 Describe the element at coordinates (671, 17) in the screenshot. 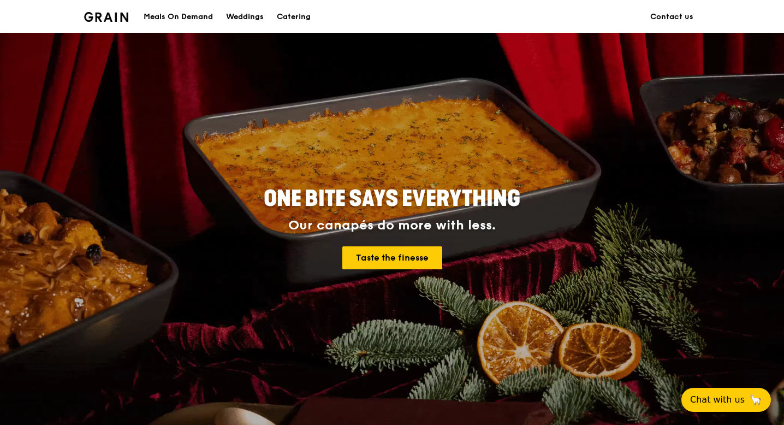

I see `a: Contact us` at that location.